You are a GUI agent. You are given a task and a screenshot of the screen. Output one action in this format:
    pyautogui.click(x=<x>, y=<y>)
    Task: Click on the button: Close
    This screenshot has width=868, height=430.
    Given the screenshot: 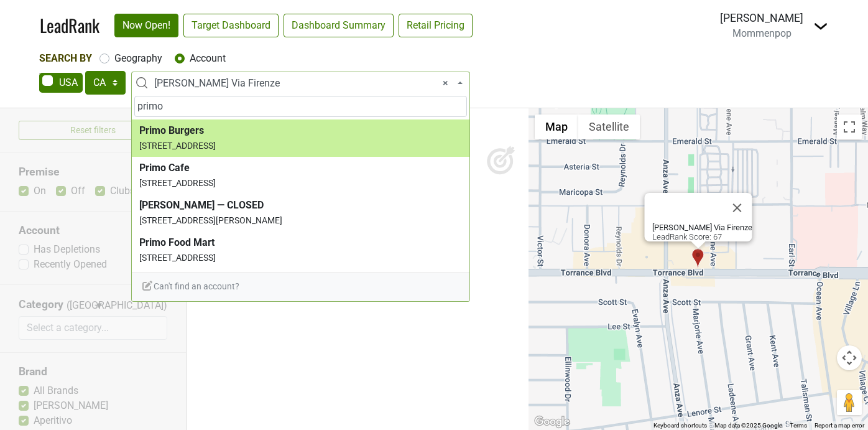 What is the action you would take?
    pyautogui.click(x=737, y=208)
    